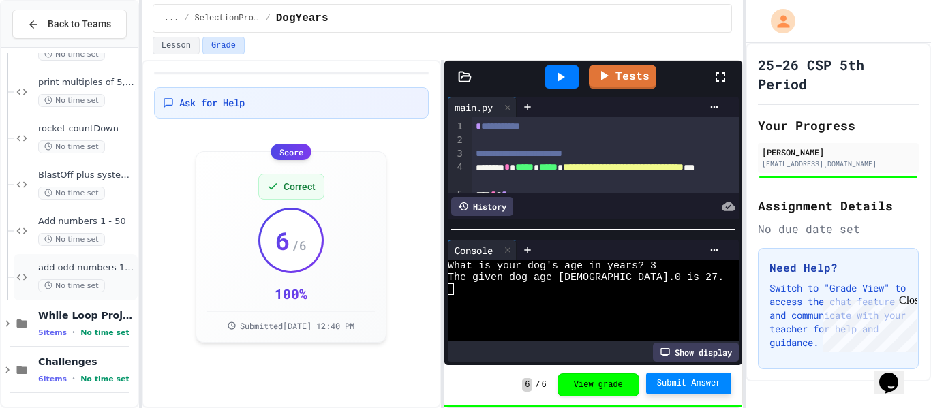  Describe the element at coordinates (689, 384) in the screenshot. I see `button: Submit Answer` at that location.